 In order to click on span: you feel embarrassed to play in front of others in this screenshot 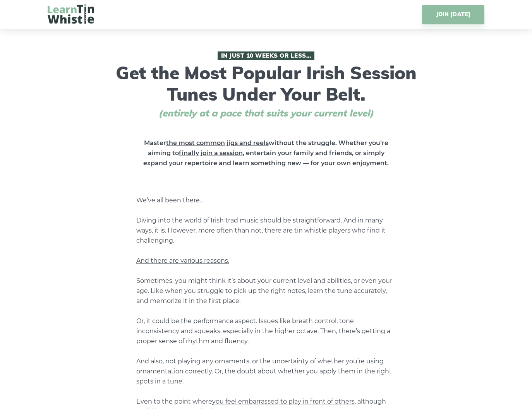, I will do `click(284, 401)`.